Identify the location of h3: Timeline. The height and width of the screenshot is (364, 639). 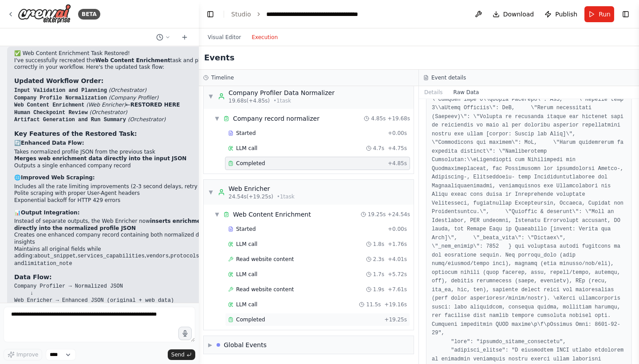
(223, 78).